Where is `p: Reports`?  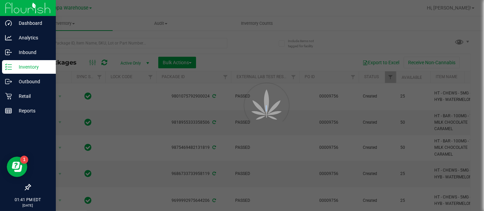 p: Reports is located at coordinates (32, 111).